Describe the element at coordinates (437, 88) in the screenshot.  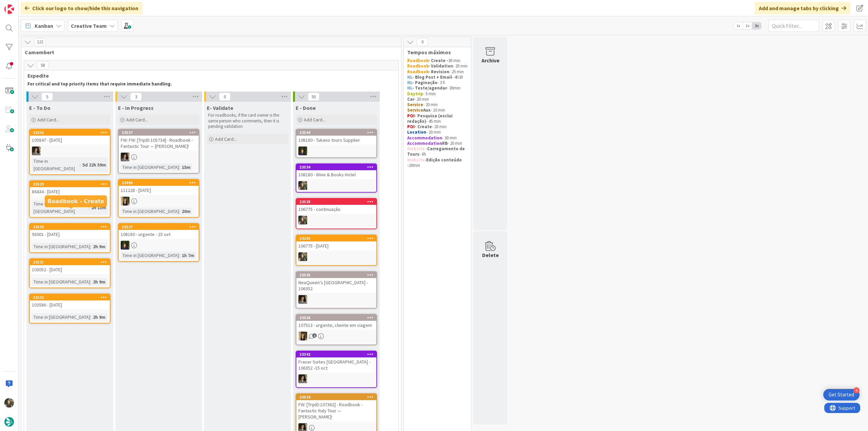
I see `p: - 30min` at that location.